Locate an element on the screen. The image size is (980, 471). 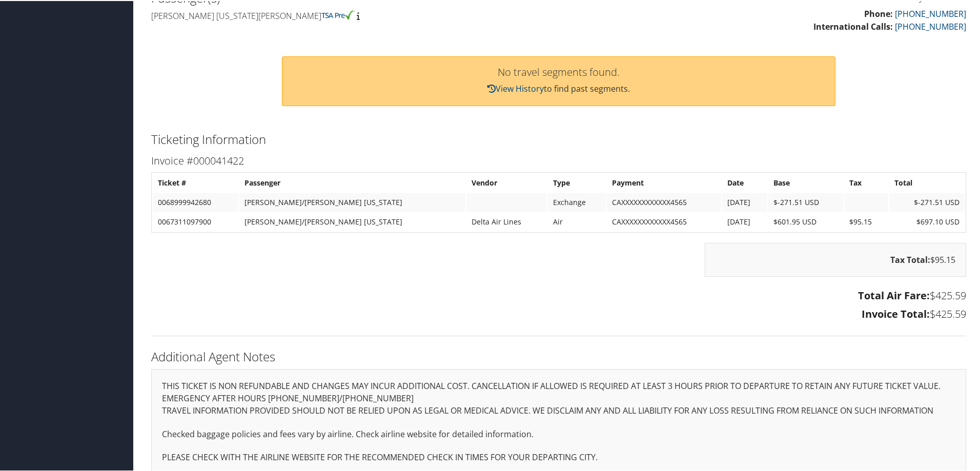
td: $601.95 USD is located at coordinates (806, 221).